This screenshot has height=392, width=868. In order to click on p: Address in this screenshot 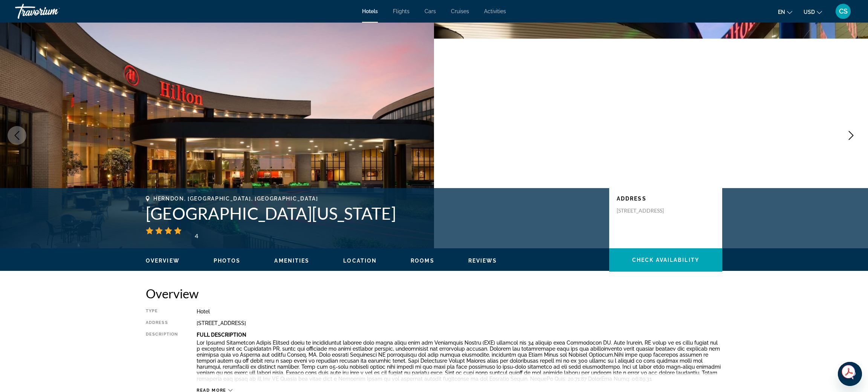, I will do `click(666, 199)`.